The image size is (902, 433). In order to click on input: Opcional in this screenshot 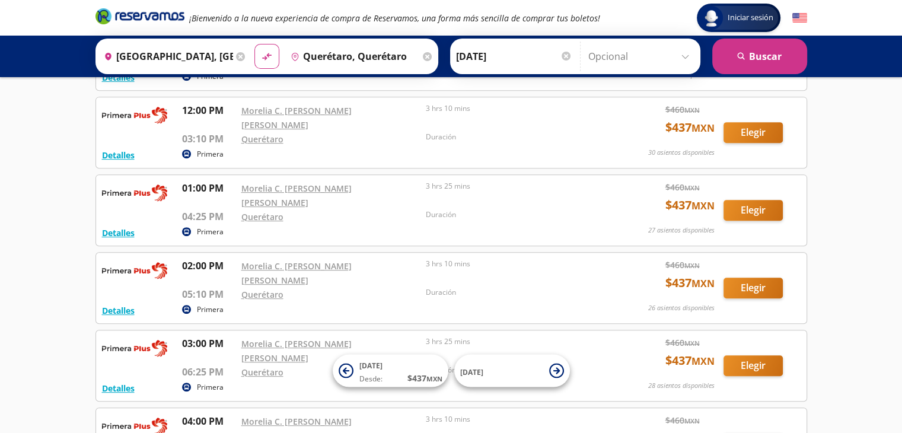, I will do `click(641, 56)`.